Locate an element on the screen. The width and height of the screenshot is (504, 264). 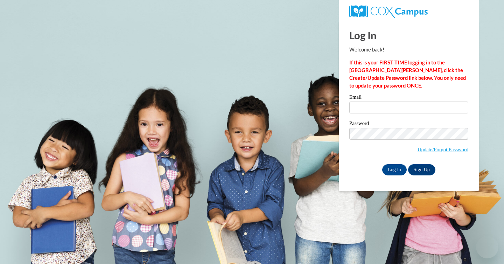
img: COX Campus is located at coordinates (388, 12).